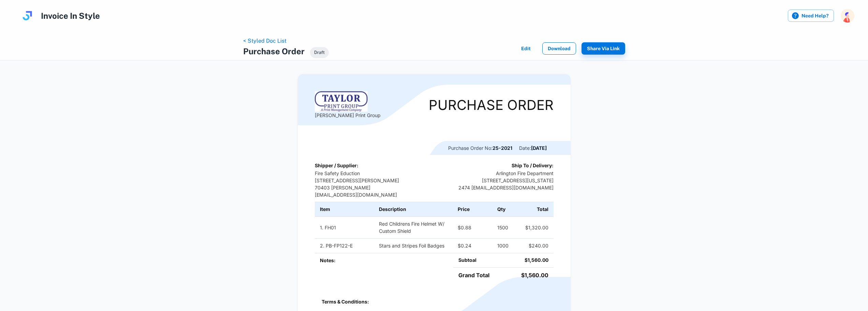 The height and width of the screenshot is (311, 868). What do you see at coordinates (344, 209) in the screenshot?
I see `th: Item` at bounding box center [344, 209].